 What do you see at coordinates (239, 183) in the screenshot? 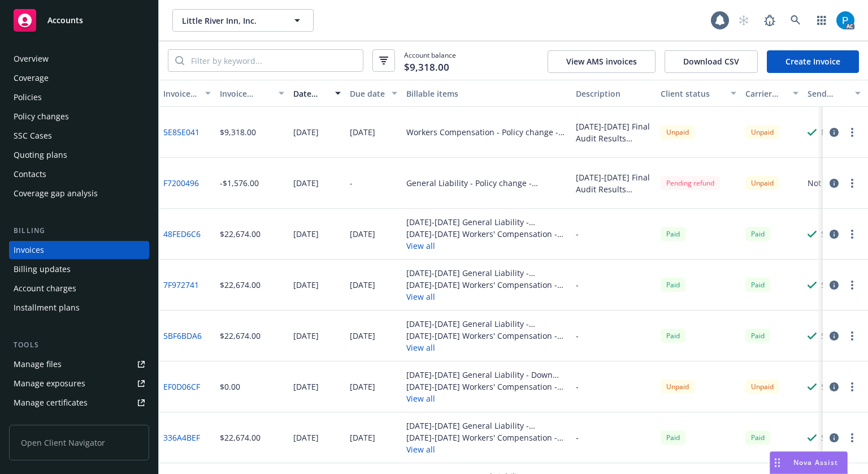
I see `div: -$1,576.00` at bounding box center [239, 183].